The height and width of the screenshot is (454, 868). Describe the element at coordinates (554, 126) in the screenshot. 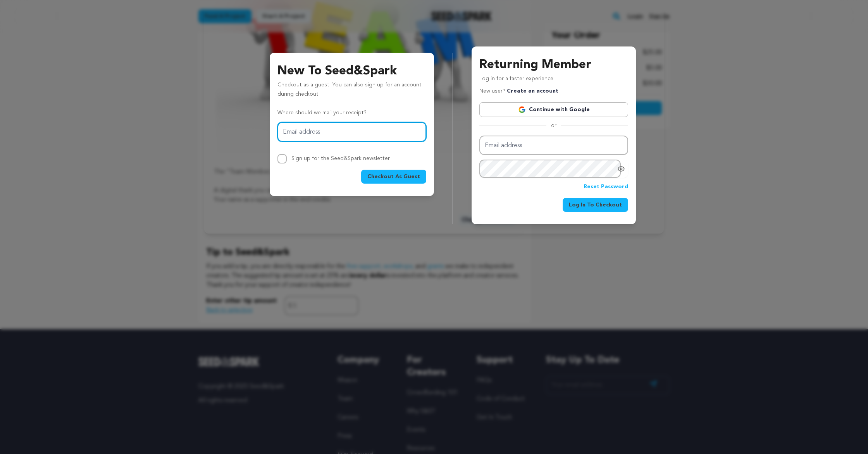

I see `span: or` at that location.